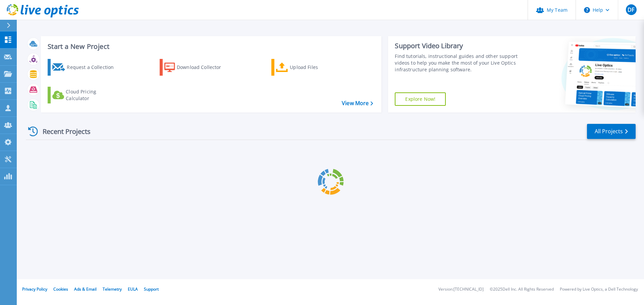  I want to click on a: Explore Now!, so click(421, 100).